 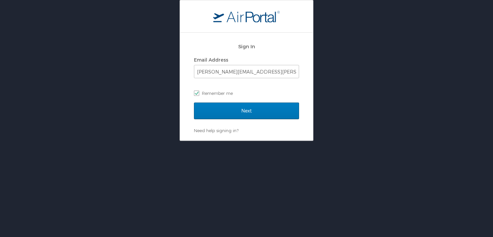 What do you see at coordinates (246, 46) in the screenshot?
I see `h2: Sign In` at bounding box center [246, 46].